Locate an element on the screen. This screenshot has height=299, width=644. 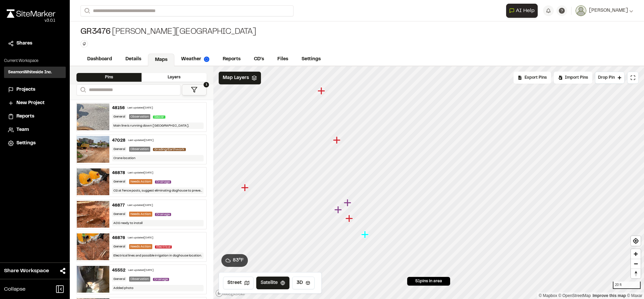
span: 83 ° F is located at coordinates (238, 261).